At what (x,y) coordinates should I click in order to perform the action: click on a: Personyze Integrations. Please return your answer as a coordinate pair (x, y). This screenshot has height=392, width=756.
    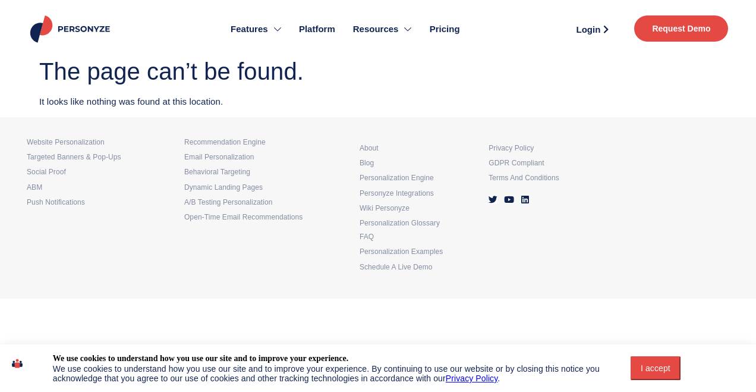
    Looking at the image, I should click on (418, 190).